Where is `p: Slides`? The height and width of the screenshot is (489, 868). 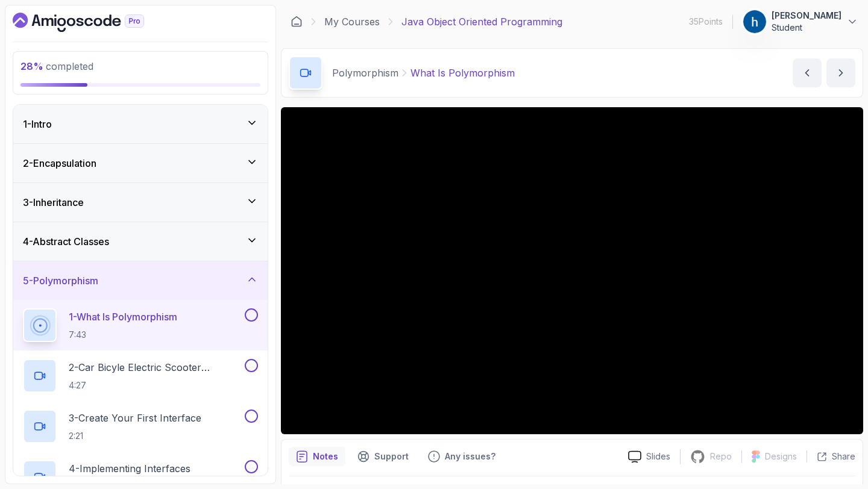 p: Slides is located at coordinates (658, 456).